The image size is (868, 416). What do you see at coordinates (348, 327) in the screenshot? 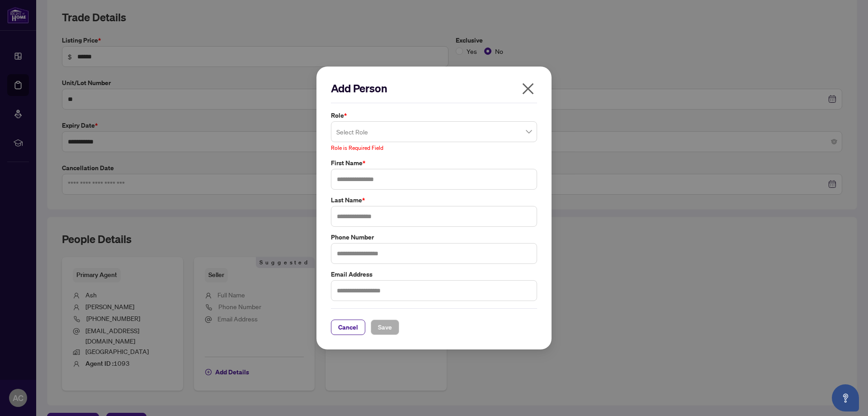
I see `span: Cancel` at bounding box center [348, 327].